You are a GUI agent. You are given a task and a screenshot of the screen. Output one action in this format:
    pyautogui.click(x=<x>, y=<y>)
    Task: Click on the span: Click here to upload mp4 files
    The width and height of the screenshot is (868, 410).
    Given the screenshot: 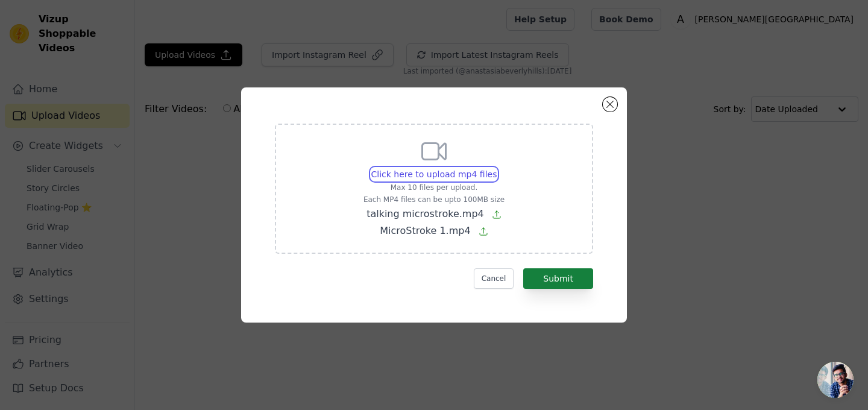 What is the action you would take?
    pyautogui.click(x=434, y=174)
    